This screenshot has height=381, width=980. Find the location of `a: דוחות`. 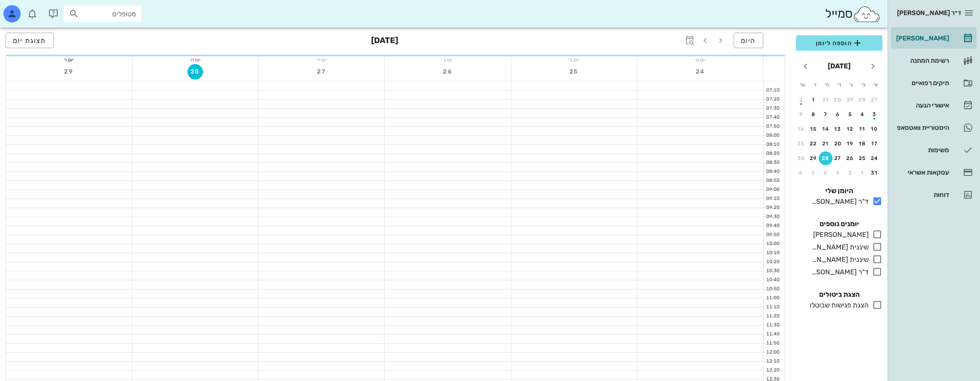

a: דוחות is located at coordinates (934, 195).